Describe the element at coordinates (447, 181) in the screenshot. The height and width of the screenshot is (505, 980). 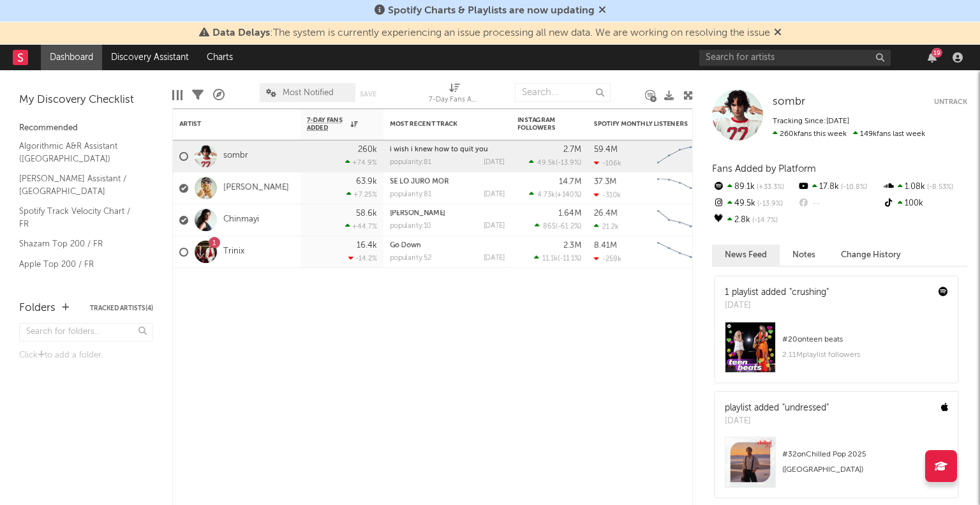
I see `div: SE LO JURO MOR` at that location.